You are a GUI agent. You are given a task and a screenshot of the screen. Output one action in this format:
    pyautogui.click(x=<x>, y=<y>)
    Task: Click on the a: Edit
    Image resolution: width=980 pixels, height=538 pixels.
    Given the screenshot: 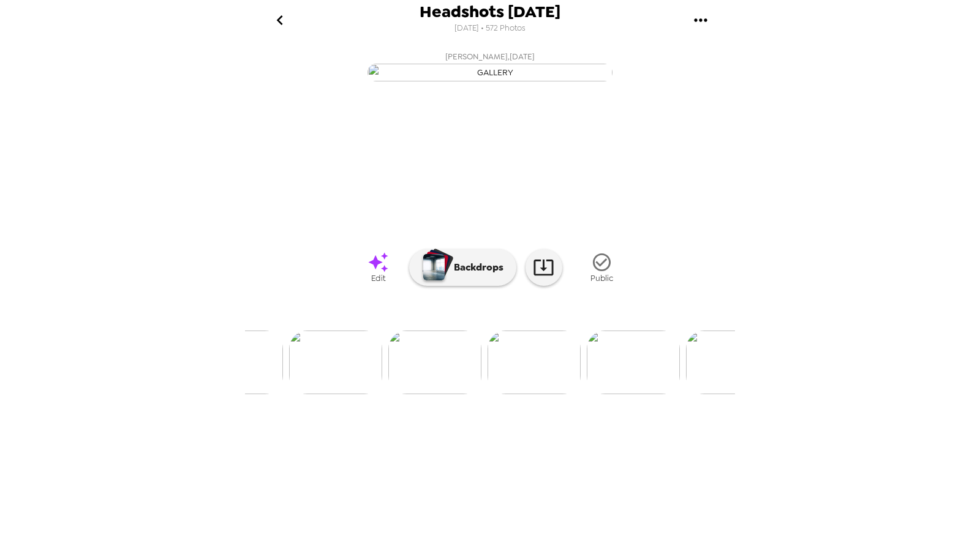 What is the action you would take?
    pyautogui.click(x=379, y=267)
    